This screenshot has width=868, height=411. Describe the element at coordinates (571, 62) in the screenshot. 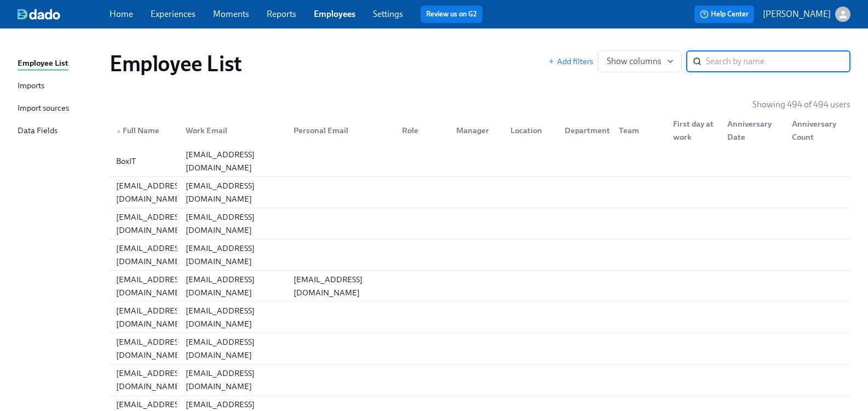

I see `button: Add filters` at that location.